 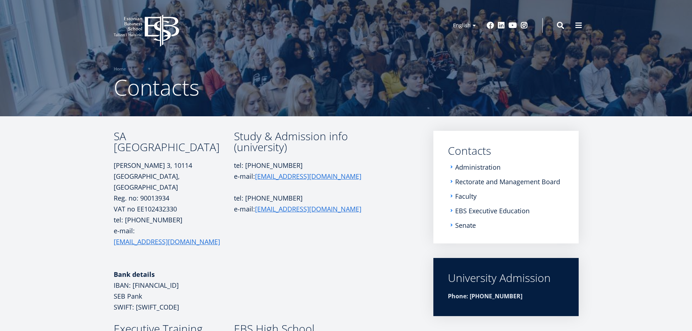 What do you see at coordinates (120, 69) in the screenshot?
I see `a: Home` at bounding box center [120, 69].